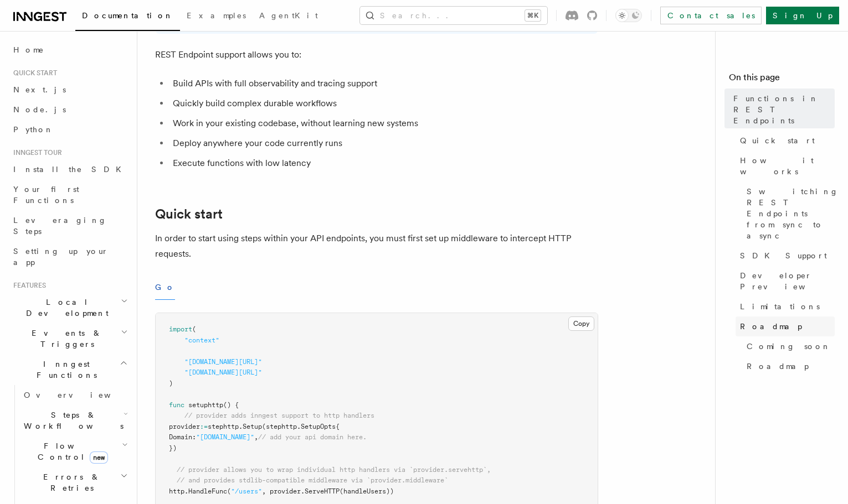 This screenshot has height=504, width=848. Describe the element at coordinates (246, 491) in the screenshot. I see `span: "/users"` at that location.